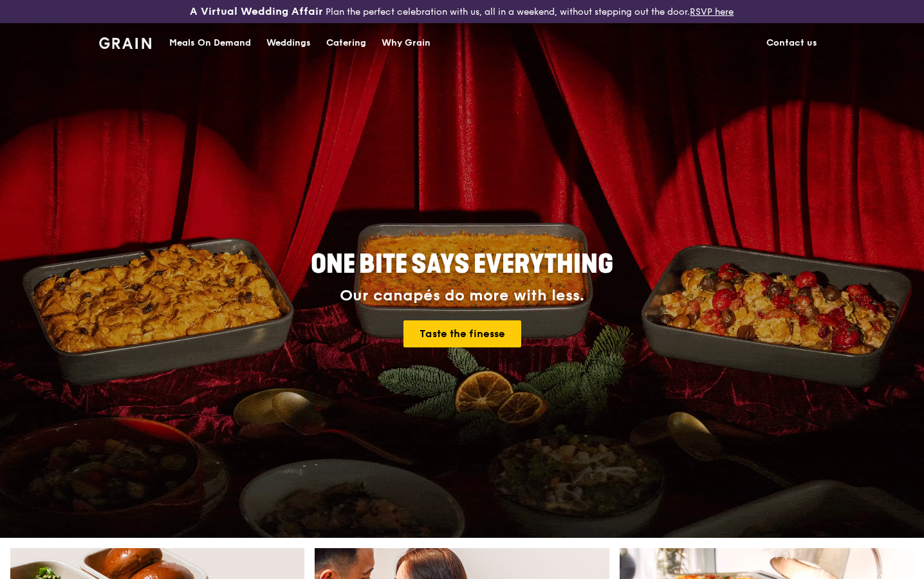 Image resolution: width=924 pixels, height=579 pixels. What do you see at coordinates (791, 43) in the screenshot?
I see `a: Contact us` at bounding box center [791, 43].